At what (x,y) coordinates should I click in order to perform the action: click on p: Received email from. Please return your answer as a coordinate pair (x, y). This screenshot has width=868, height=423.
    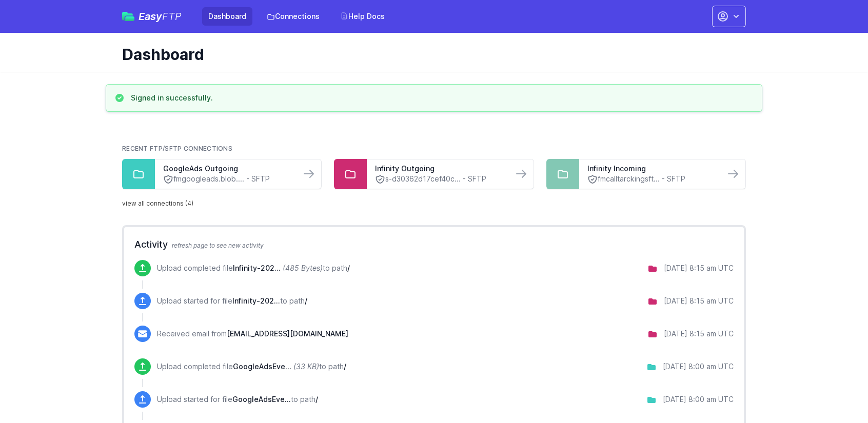
    Looking at the image, I should click on (253, 334).